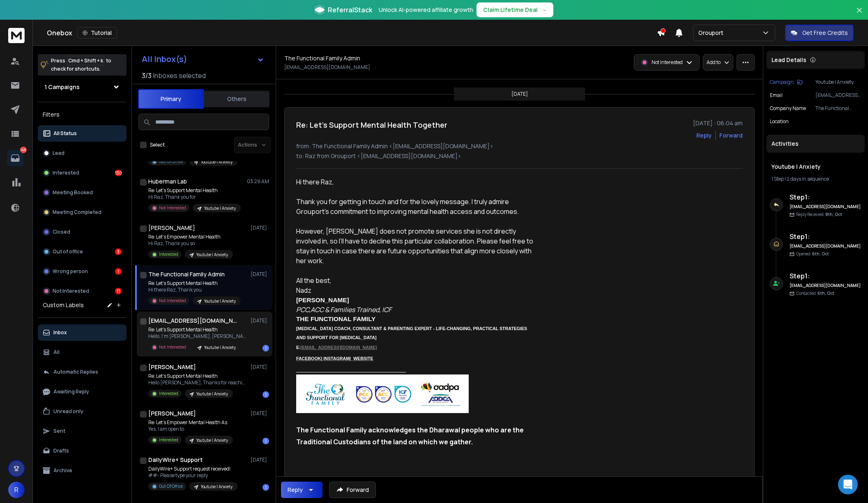  I want to click on p: 03:29 AM, so click(258, 181).